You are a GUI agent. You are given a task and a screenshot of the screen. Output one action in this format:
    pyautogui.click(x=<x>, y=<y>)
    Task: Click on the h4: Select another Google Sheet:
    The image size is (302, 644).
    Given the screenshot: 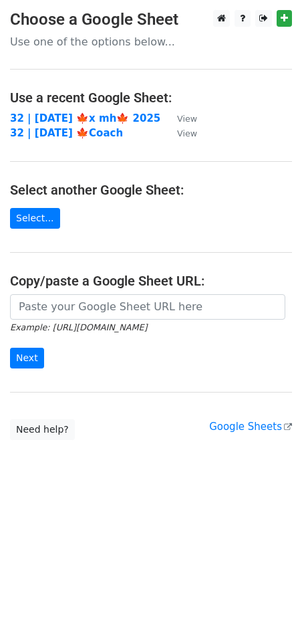 What is the action you would take?
    pyautogui.click(x=151, y=190)
    